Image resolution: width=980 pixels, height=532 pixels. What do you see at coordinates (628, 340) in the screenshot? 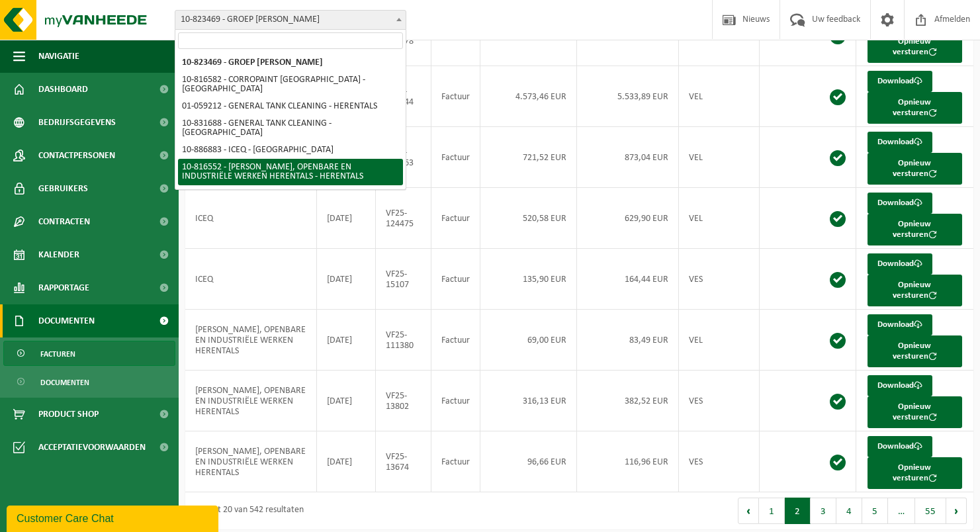
I see `td: 83,49 EUR` at bounding box center [628, 340].